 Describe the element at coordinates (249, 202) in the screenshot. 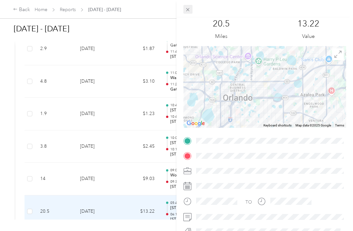

I see `div: TO` at that location.